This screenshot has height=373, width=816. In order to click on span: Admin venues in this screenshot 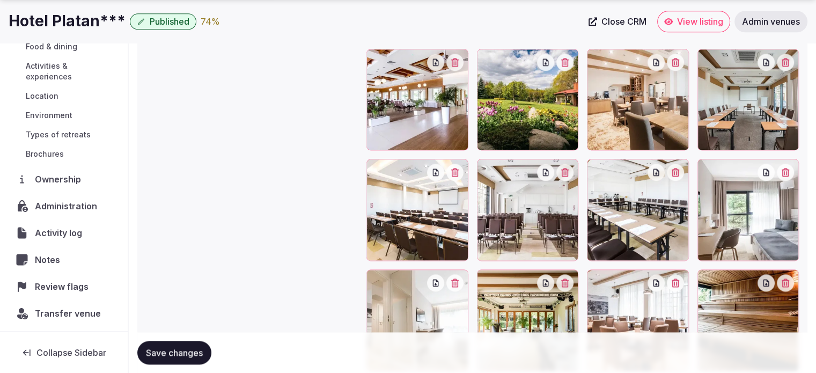, I will do `click(771, 21)`.